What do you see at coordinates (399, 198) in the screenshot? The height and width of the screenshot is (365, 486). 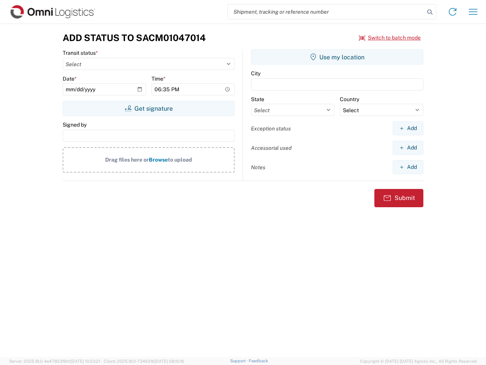 I see `button: Submit` at bounding box center [399, 198].